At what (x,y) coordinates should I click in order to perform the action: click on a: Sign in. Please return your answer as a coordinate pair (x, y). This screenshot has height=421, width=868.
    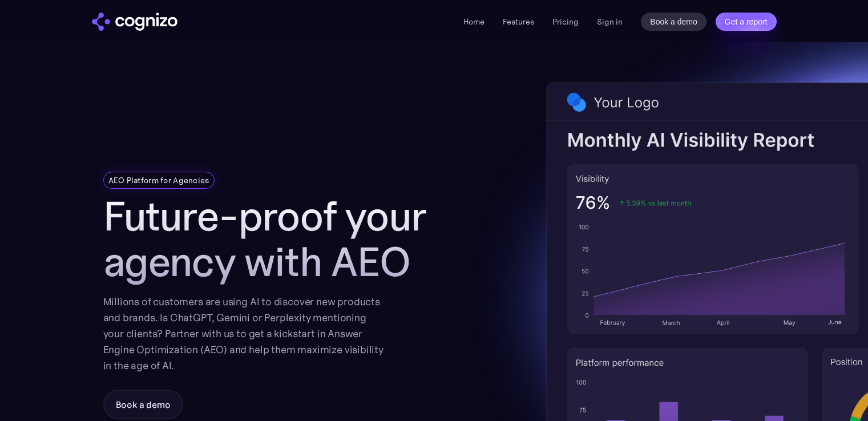
    Looking at the image, I should click on (609, 22).